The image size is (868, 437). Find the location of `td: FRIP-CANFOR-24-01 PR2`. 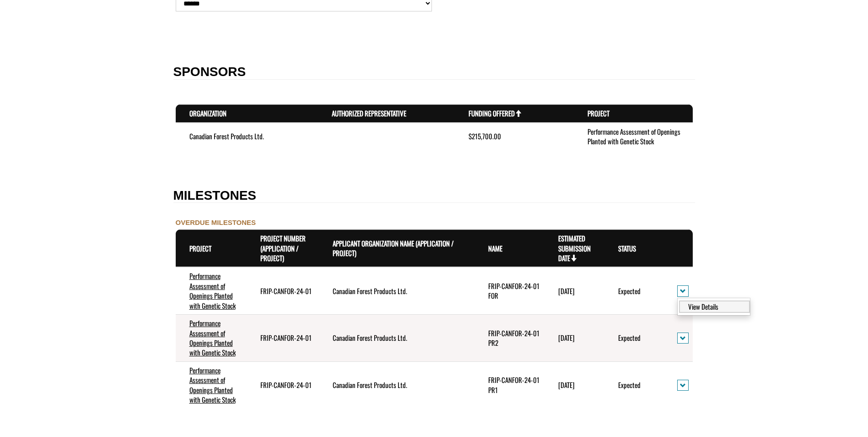

td: FRIP-CANFOR-24-01 PR2 is located at coordinates (510, 338).